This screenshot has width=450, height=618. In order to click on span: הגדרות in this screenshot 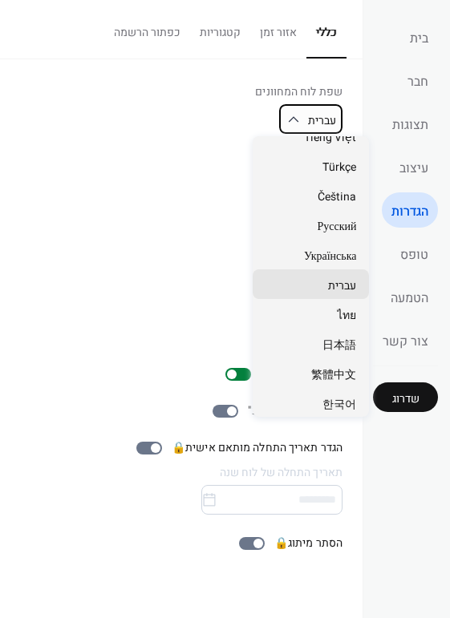, I will do `click(409, 212)`.